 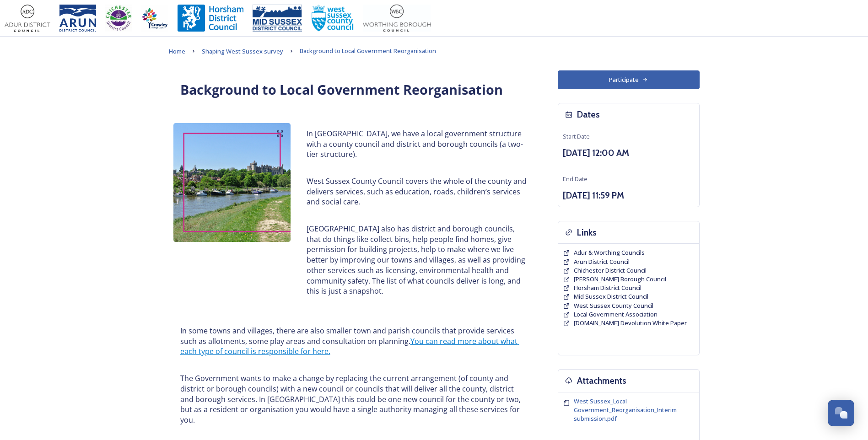 What do you see at coordinates (575, 179) in the screenshot?
I see `span: End Date` at bounding box center [575, 179].